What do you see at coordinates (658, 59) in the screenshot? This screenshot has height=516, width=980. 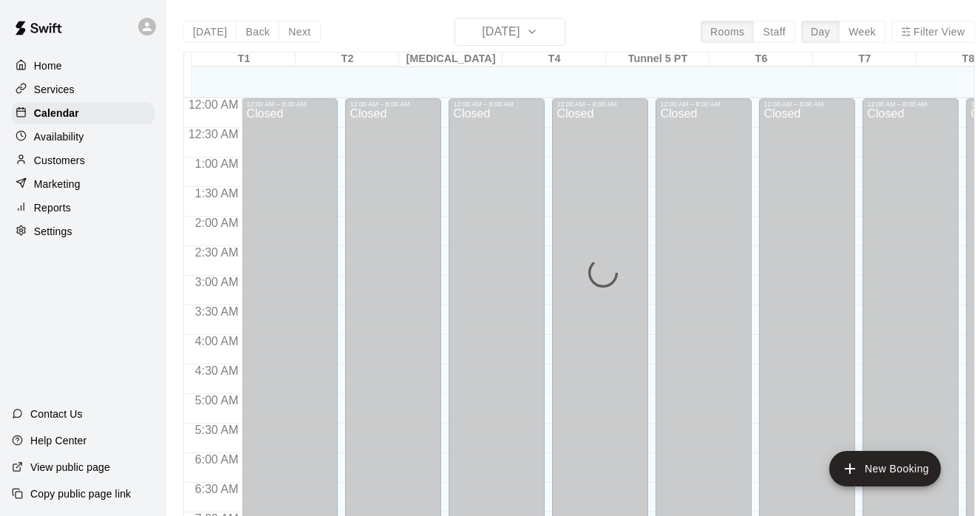 I see `div: Tunnel 5 PT` at bounding box center [658, 59].